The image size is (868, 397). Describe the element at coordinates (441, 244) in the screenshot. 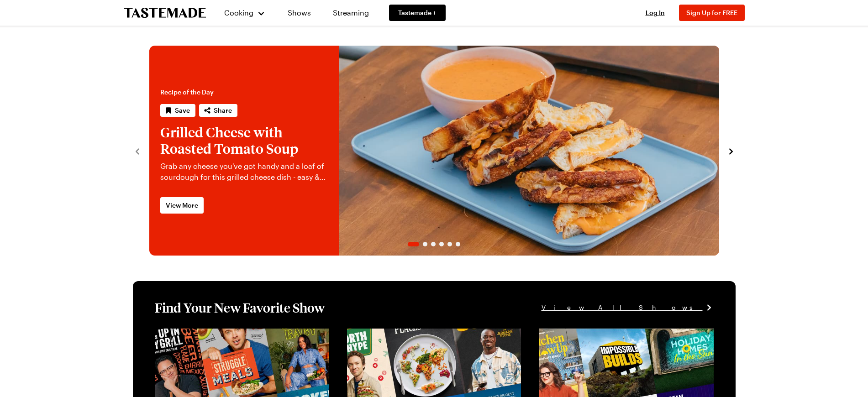

I see `span: Go to slide 4` at that location.